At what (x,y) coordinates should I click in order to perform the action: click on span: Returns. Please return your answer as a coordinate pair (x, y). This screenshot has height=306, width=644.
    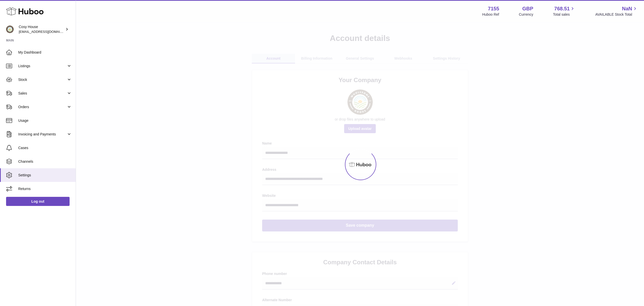
    Looking at the image, I should click on (45, 189).